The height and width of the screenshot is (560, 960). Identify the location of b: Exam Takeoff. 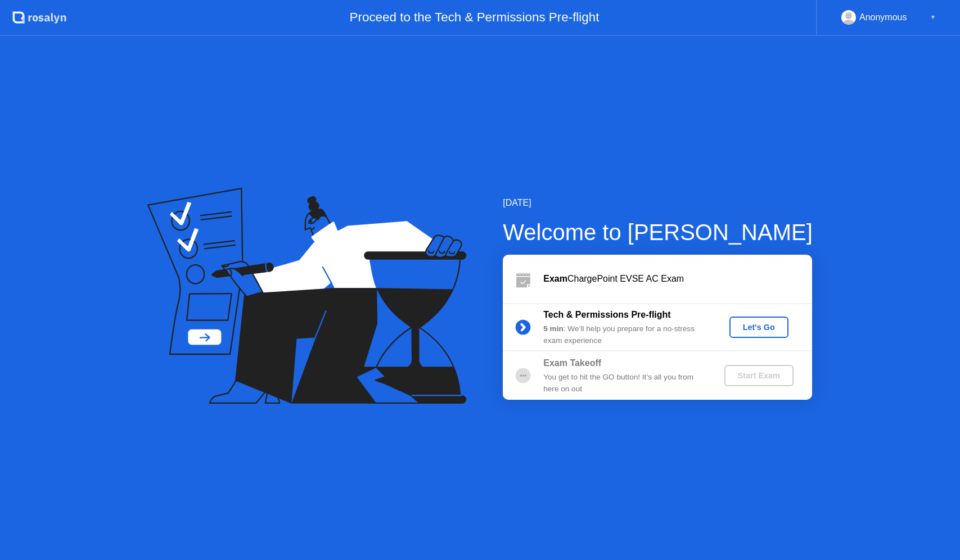
(572, 363).